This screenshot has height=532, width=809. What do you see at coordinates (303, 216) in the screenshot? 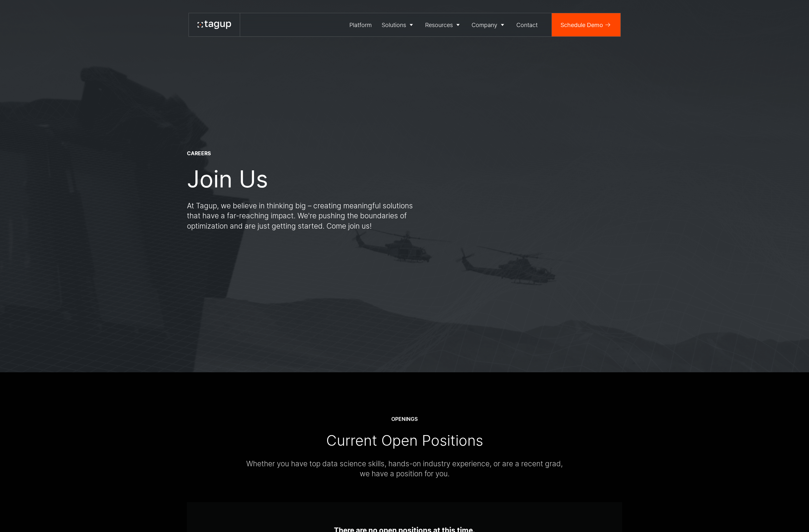
I see `p: At Tagup, we believe in thinking big – creating meaningful solutions that have a far-reaching imp...` at bounding box center [303, 216].